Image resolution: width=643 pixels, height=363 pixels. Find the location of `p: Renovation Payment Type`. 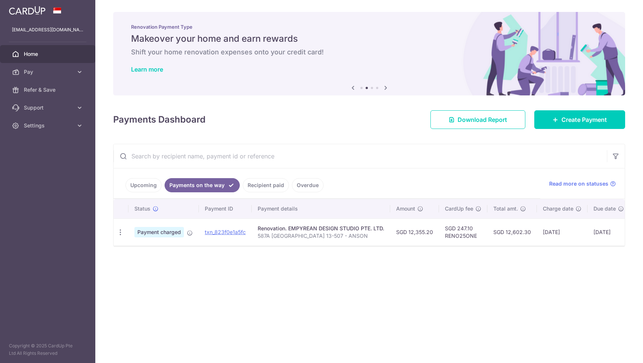

p: Renovation Payment Type is located at coordinates (369, 27).